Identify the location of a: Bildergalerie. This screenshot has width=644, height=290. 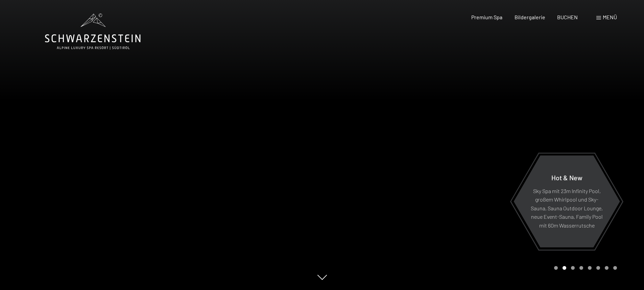
(530, 17).